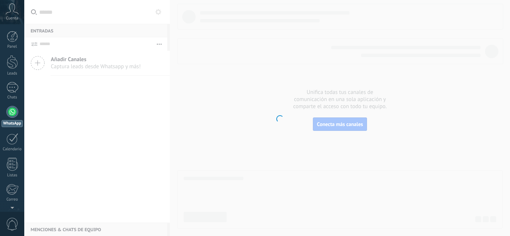 This screenshot has width=510, height=236. I want to click on div: Listas, so click(12, 175).